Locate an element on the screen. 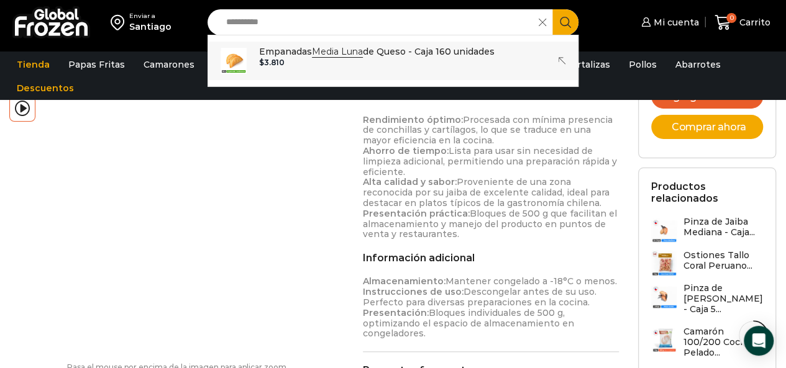  a: Papas Fritas is located at coordinates (96, 65).